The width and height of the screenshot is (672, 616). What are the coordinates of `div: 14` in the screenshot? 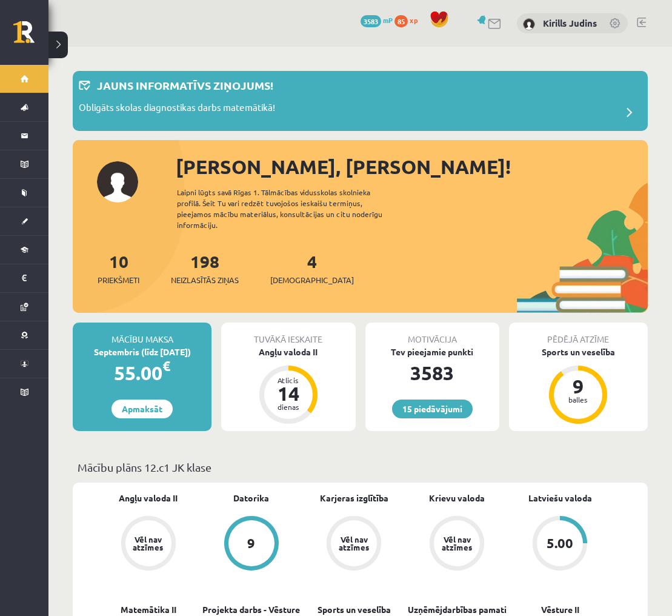 It's located at (289, 393).